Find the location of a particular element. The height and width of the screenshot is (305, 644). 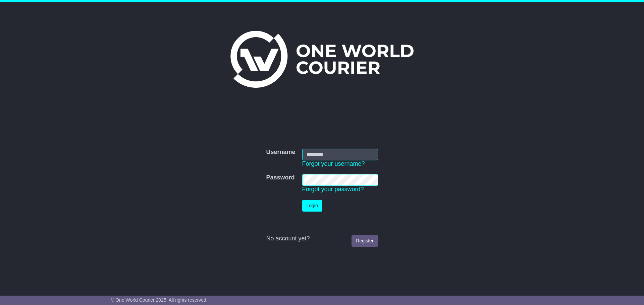

span: © One World Courier 2025. All rights reserved. is located at coordinates (159, 300).